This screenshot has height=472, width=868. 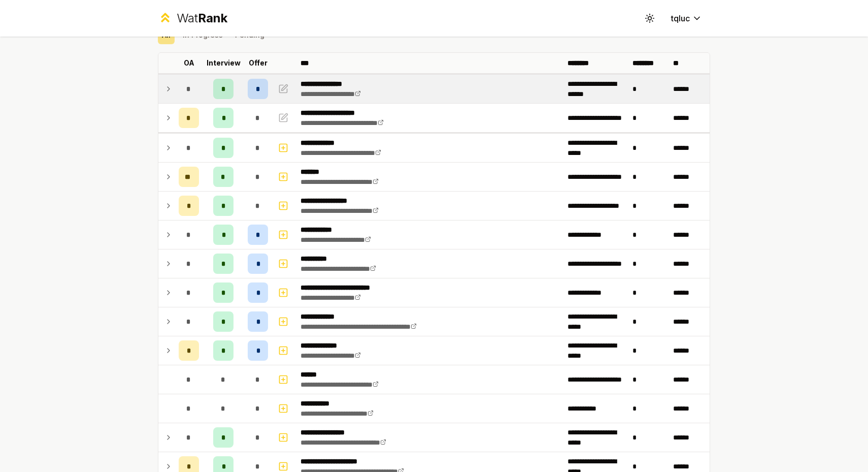 What do you see at coordinates (687, 19) in the screenshot?
I see `button: tqluc` at bounding box center [687, 19].